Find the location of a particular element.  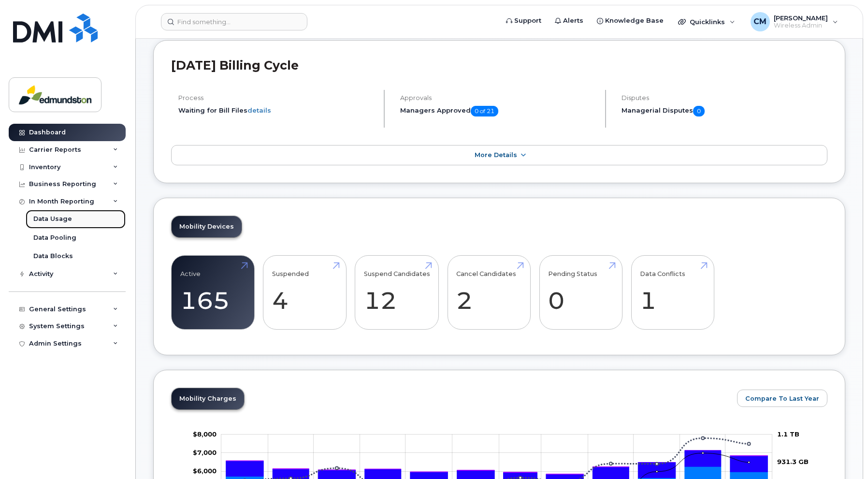

input: Find something... is located at coordinates (234, 22).